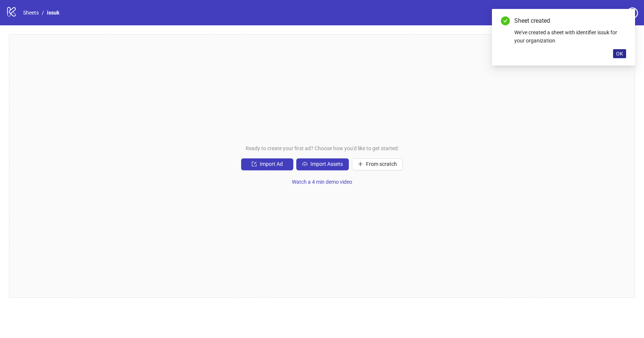 This screenshot has width=644, height=338. I want to click on span: plus, so click(361, 164).